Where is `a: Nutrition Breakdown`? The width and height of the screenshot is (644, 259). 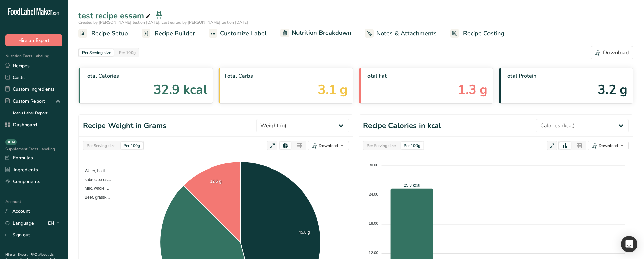 a: Nutrition Breakdown is located at coordinates (316, 33).